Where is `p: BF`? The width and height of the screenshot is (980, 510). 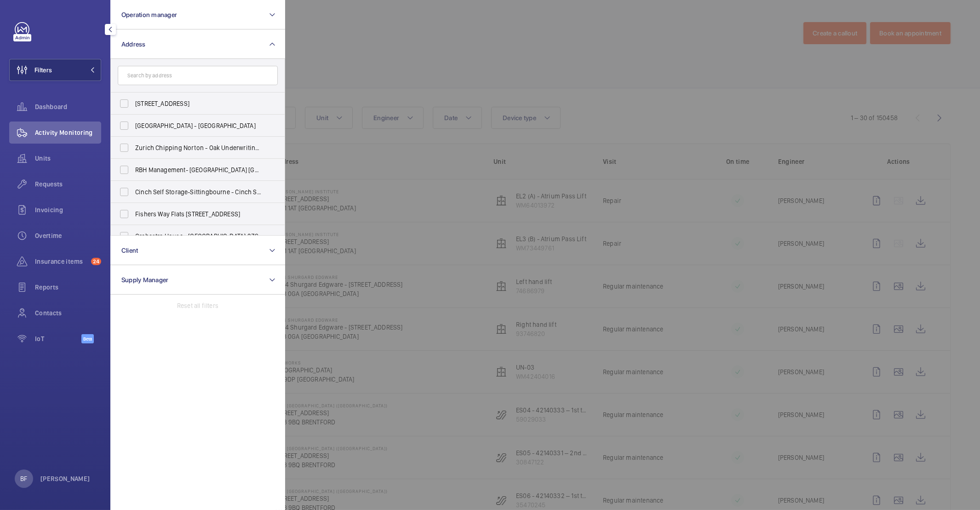
p: BF is located at coordinates (23, 478).